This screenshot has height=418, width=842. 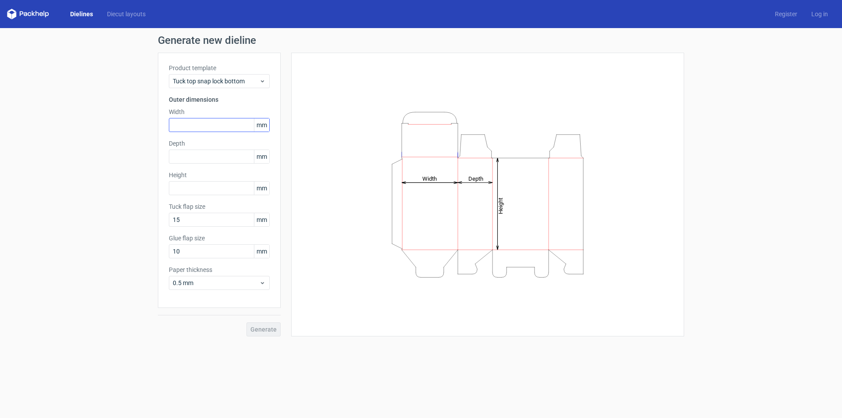 I want to click on a: Diecut layouts, so click(x=126, y=14).